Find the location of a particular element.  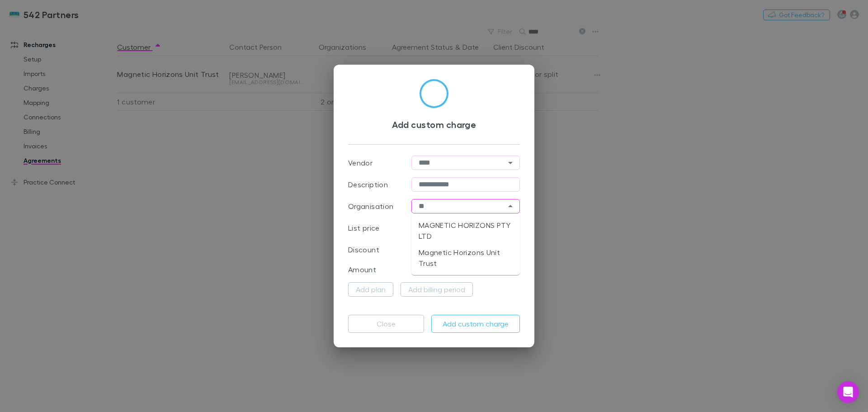

div: Open Intercom Messenger is located at coordinates (848, 392).